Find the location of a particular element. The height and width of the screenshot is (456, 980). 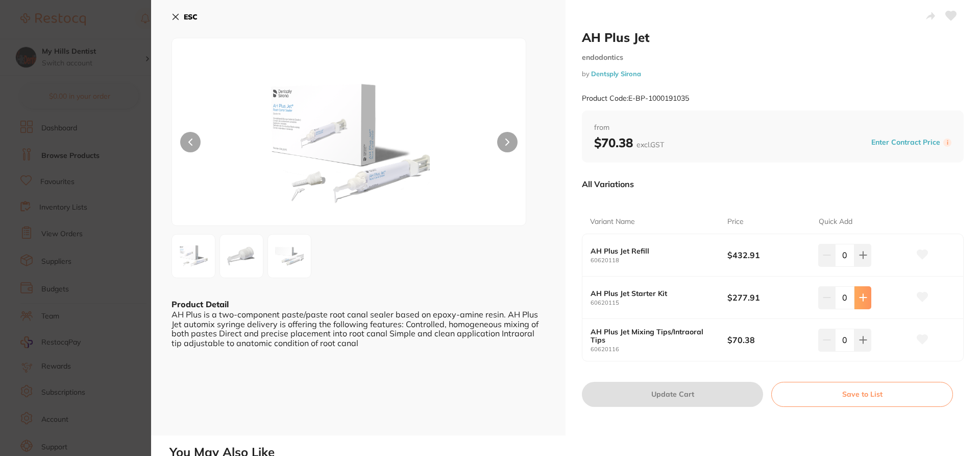

small: endodontics is located at coordinates (774, 57).